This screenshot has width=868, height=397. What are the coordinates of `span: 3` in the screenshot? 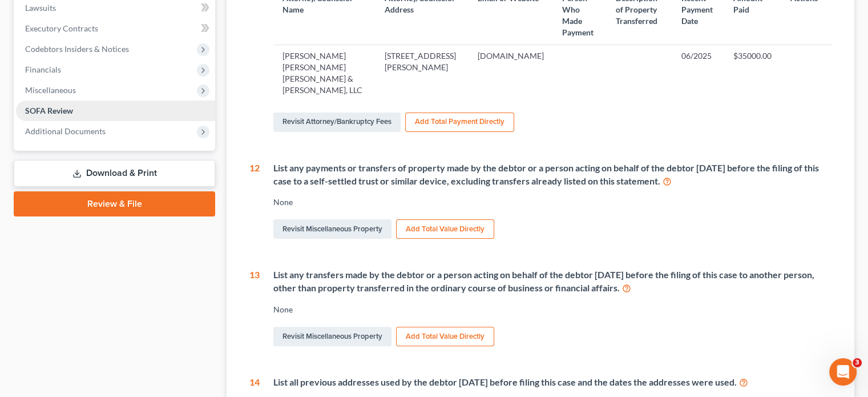 It's located at (857, 363).